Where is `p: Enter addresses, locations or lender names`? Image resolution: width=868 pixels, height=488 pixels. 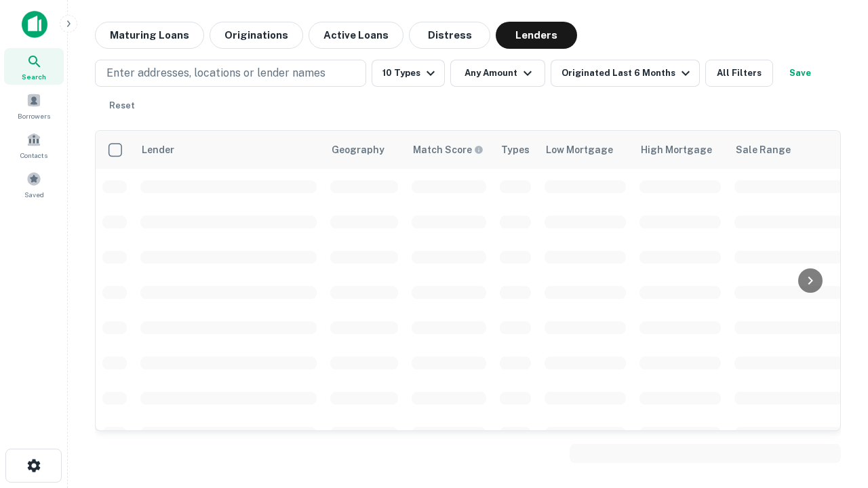
p: Enter addresses, locations or lender names is located at coordinates (215, 73).